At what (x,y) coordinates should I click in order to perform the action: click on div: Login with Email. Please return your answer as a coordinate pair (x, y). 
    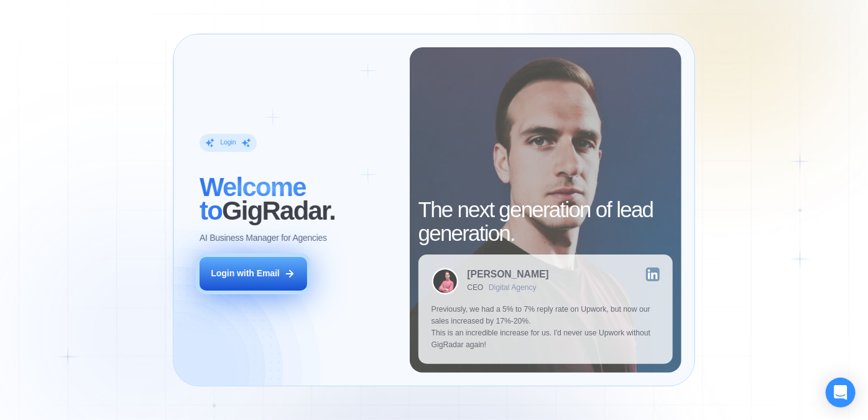
    Looking at the image, I should click on (245, 273).